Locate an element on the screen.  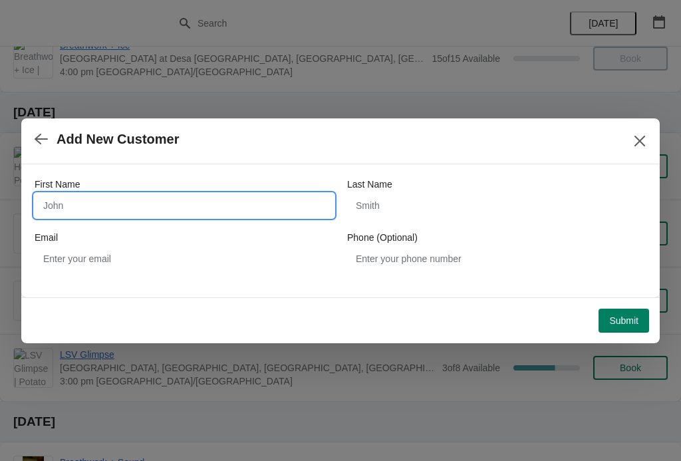
input: Smith is located at coordinates (497, 205).